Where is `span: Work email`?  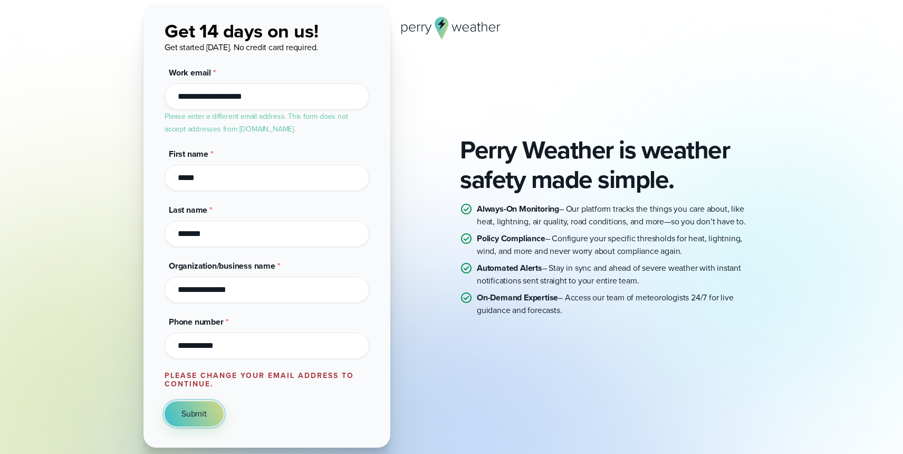 span: Work email is located at coordinates (190, 72).